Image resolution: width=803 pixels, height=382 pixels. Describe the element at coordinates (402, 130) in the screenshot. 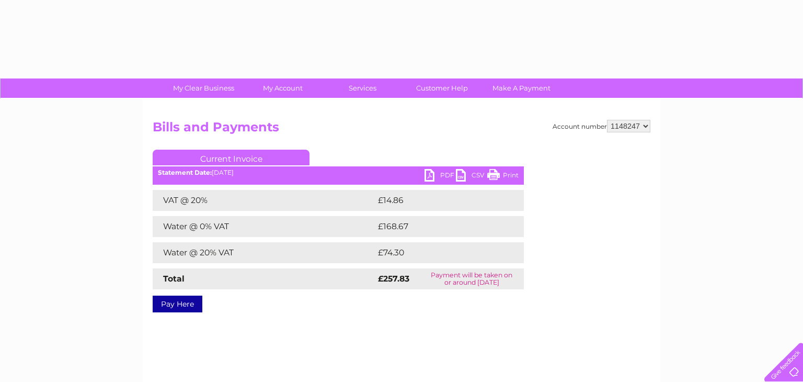

I see `h2: Bills and Payments` at that location.